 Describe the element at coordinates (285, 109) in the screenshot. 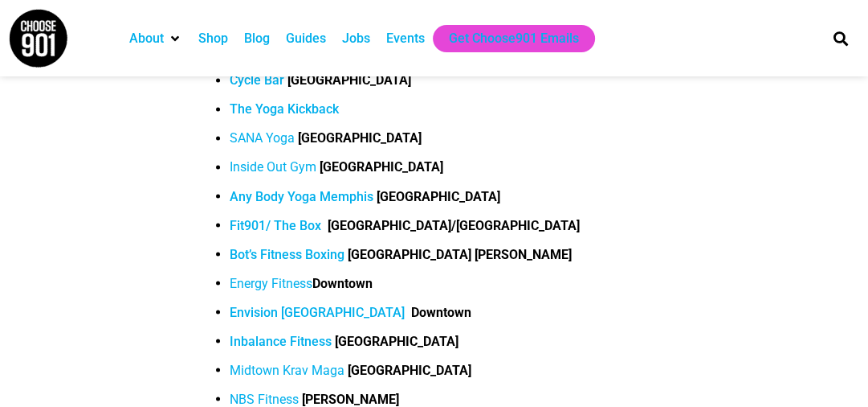

I see `a: The Yoga Kickback` at that location.